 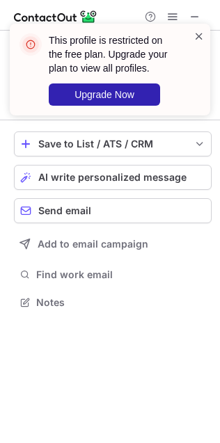 I want to click on img: error, so click(x=31, y=45).